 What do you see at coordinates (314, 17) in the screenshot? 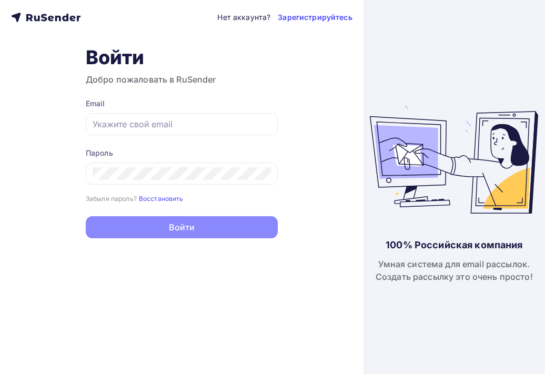
I see `a: Зарегистрируйтесь` at bounding box center [314, 17].